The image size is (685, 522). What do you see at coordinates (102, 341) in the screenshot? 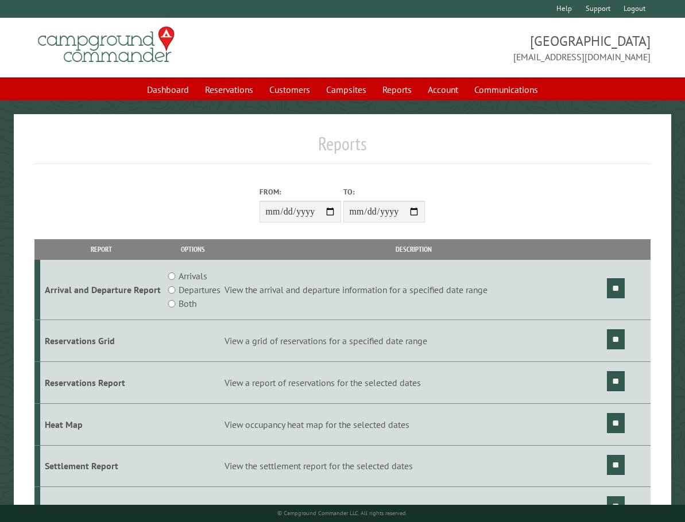
I see `td: Reservations Grid` at bounding box center [102, 341].